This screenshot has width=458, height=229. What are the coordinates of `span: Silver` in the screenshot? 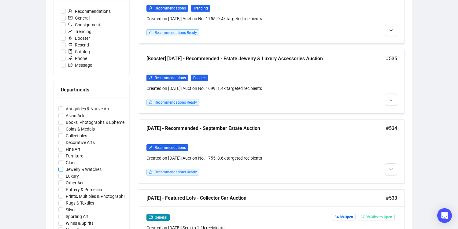 It's located at (71, 210).